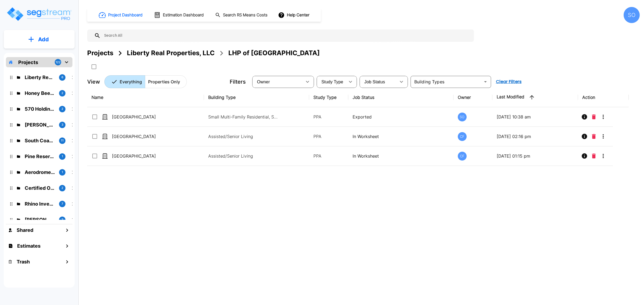 This screenshot has width=644, height=305. I want to click on span: Job Status, so click(375, 82).